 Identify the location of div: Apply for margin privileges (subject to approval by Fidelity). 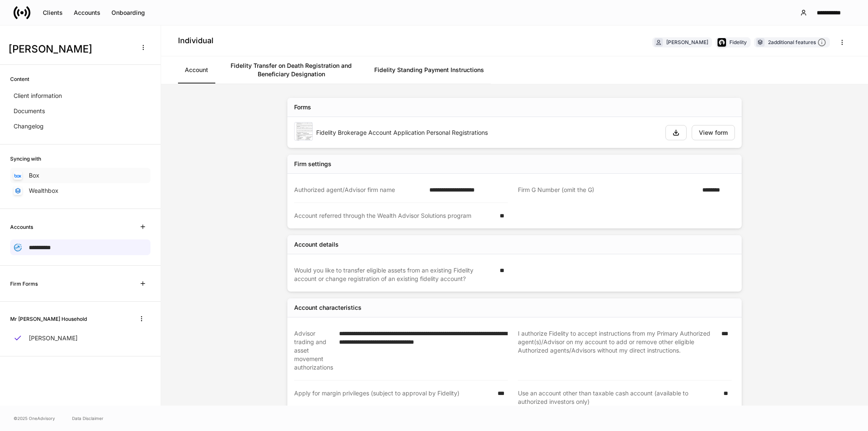
(393, 397).